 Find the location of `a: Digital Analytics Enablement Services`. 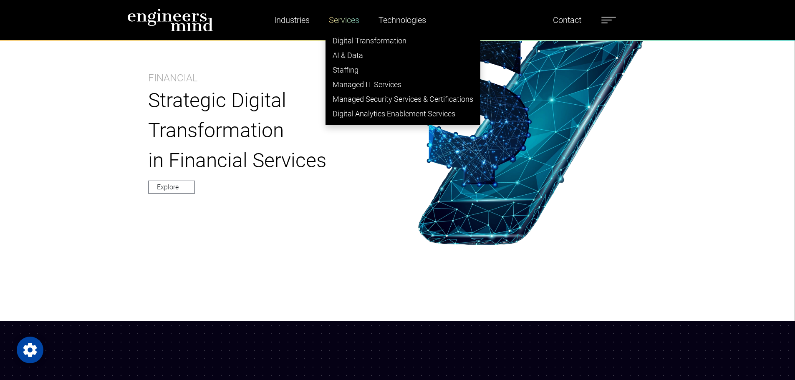

a: Digital Analytics Enablement Services is located at coordinates (403, 114).